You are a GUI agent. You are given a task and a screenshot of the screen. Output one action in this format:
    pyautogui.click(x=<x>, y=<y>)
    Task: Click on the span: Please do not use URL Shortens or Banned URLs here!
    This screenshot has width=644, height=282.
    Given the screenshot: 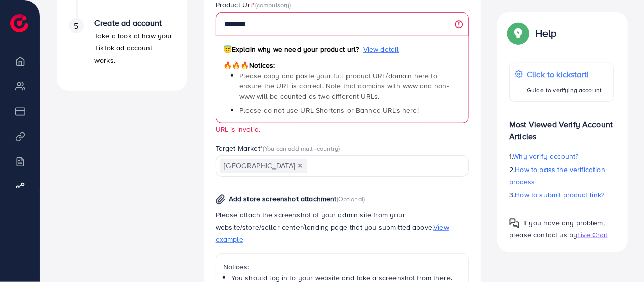 What is the action you would take?
    pyautogui.click(x=329, y=111)
    